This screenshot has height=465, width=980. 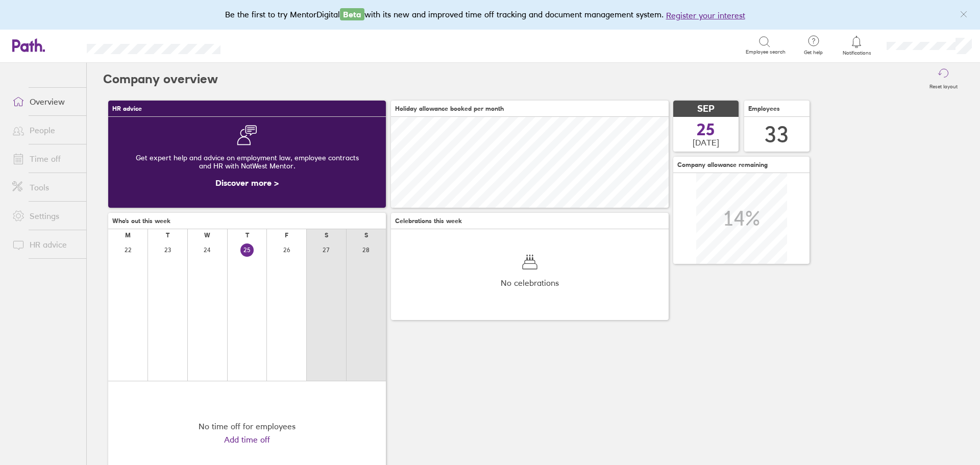 I want to click on span: 25, so click(x=706, y=130).